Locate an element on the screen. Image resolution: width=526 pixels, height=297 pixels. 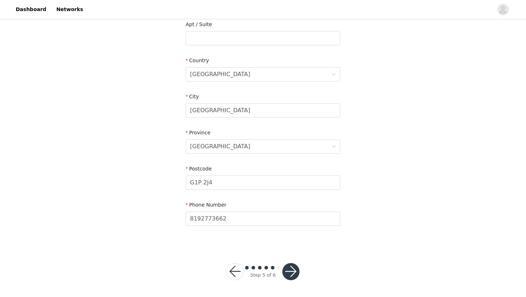
label: Phone Number is located at coordinates (206, 205).